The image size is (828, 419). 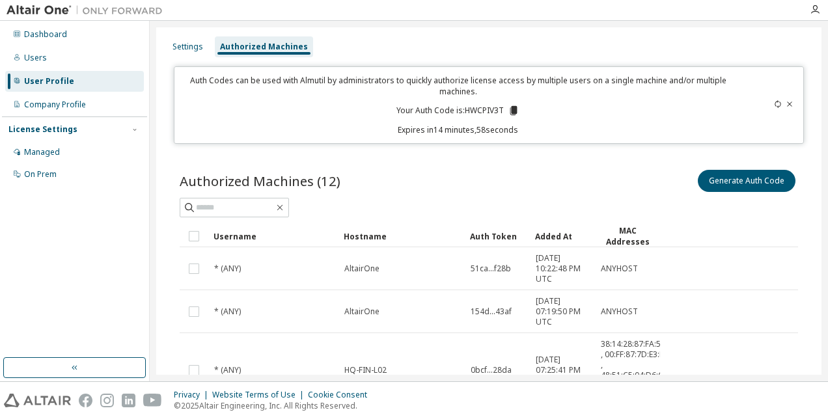 I want to click on img: youtube.svg, so click(x=152, y=400).